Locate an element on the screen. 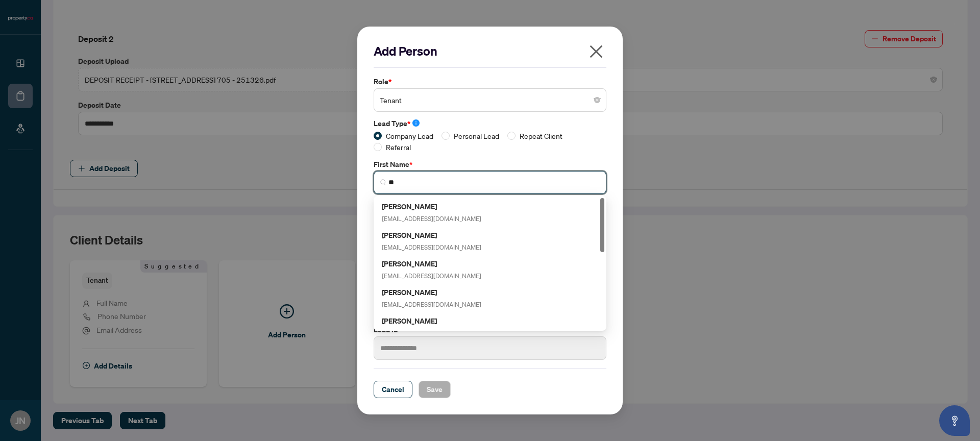 Image resolution: width=980 pixels, height=441 pixels. img: search_icon is located at coordinates (383, 182).